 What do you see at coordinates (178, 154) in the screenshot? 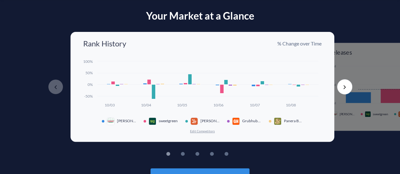
I see `button: 1` at bounding box center [178, 154].